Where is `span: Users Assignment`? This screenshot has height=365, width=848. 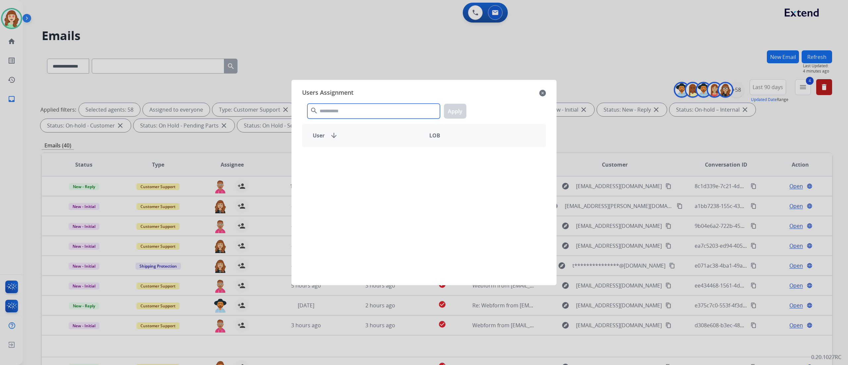 span: Users Assignment is located at coordinates (328, 93).